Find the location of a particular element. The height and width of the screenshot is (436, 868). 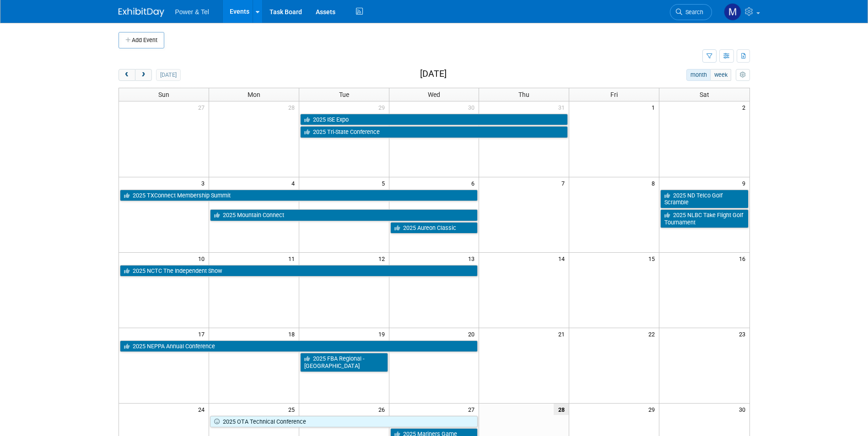

span: 4 is located at coordinates (295, 183).